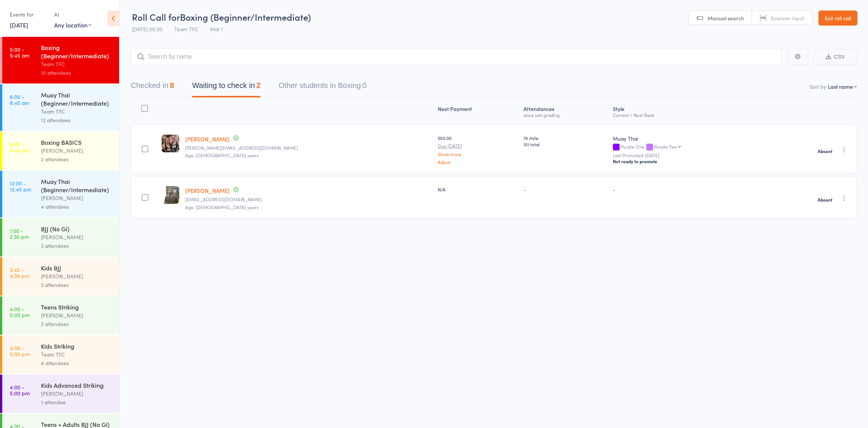 This screenshot has height=428, width=868. I want to click on div: since last grading, so click(566, 115).